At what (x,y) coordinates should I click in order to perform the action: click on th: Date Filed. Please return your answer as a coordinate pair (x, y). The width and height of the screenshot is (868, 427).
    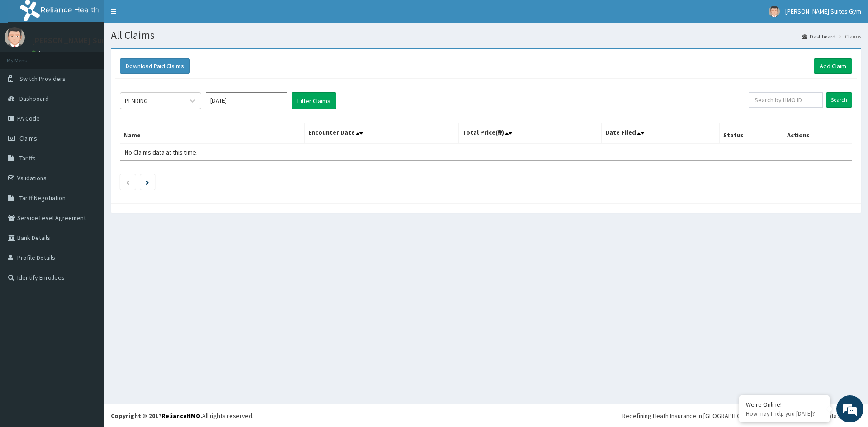
    Looking at the image, I should click on (660, 134).